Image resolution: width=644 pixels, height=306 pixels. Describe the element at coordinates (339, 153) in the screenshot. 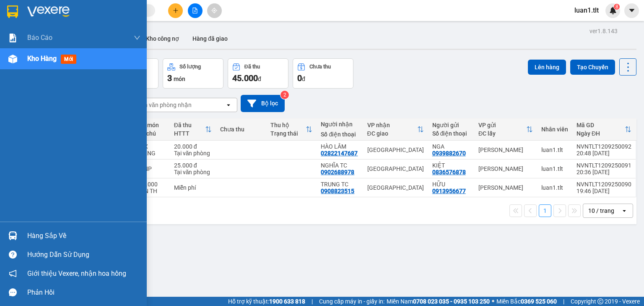

I see `div: 02822147687` at that location.